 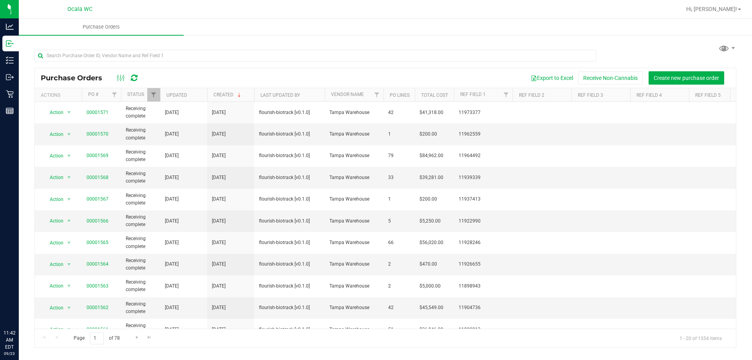 What do you see at coordinates (96, 338) in the screenshot?
I see `span: Page of 78` at bounding box center [96, 338].